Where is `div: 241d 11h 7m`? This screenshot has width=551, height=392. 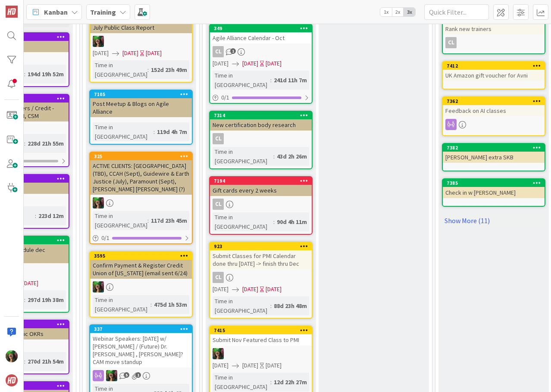
div: 241d 11h 7m is located at coordinates (290, 80).